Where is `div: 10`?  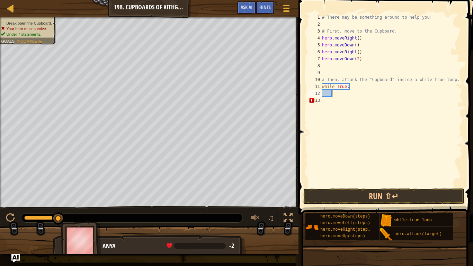 div: 10 is located at coordinates (315, 80).